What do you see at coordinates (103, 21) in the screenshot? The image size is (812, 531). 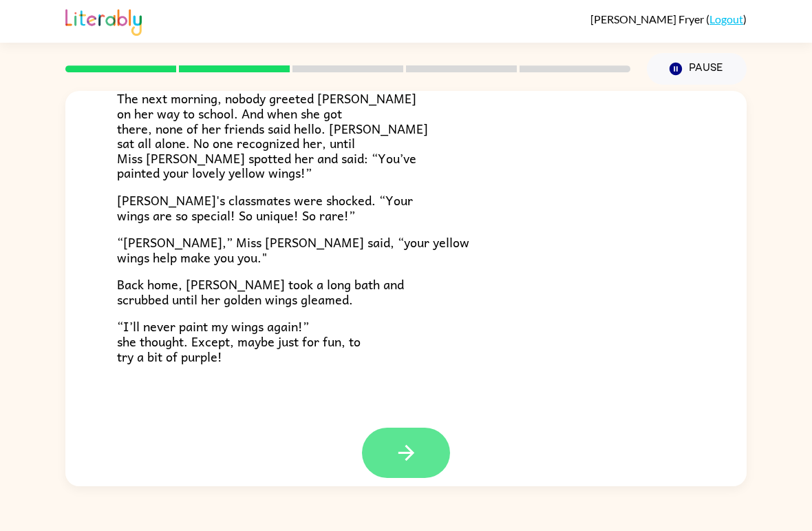 I see `img: Literably` at bounding box center [103, 21].